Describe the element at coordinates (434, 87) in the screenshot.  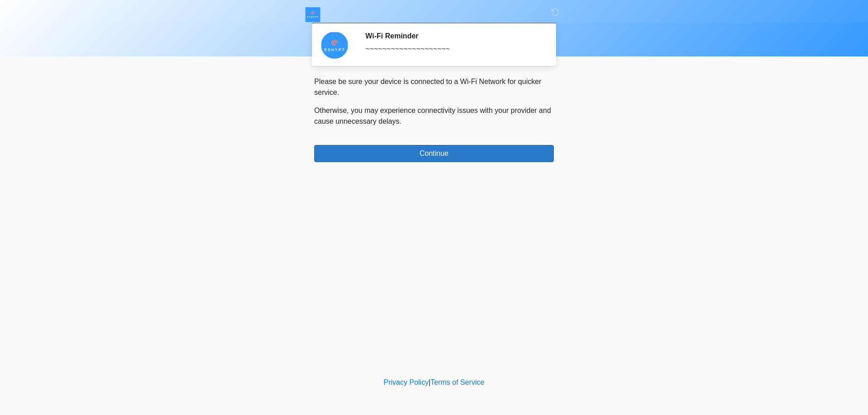
I see `p: Please be sure your device is connected to a Wi-Fi Network for quicker service.` at that location.